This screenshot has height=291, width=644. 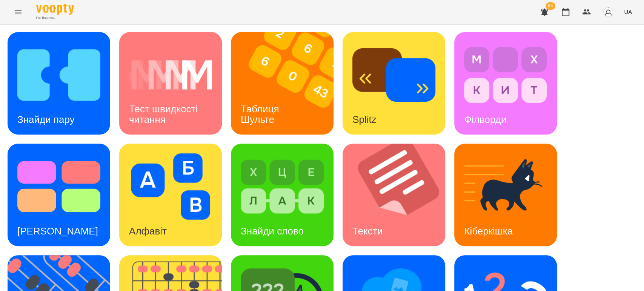 I want to click on a: Знайди паруЗнайди пару, so click(x=59, y=83).